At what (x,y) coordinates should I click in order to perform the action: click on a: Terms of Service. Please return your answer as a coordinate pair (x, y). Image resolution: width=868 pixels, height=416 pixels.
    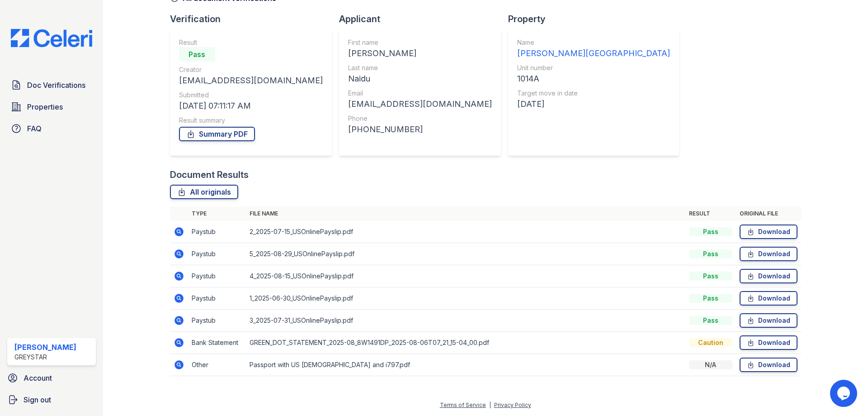
    Looking at the image, I should click on (463, 404).